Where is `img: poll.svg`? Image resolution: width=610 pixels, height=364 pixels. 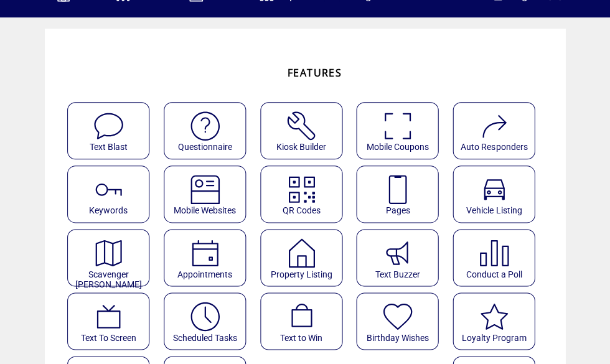
img: poll.svg is located at coordinates (493, 252).